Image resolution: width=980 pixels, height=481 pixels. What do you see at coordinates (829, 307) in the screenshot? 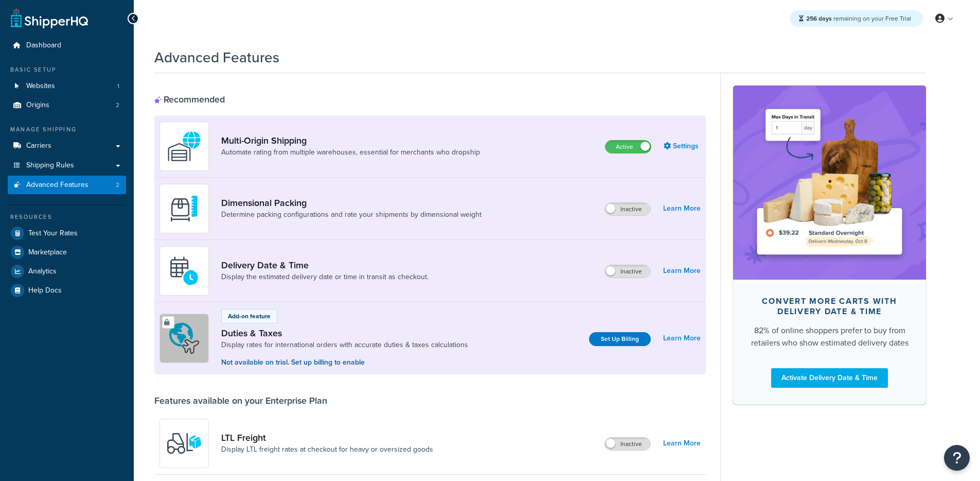
I see `div: Convert more carts with delivery date & time` at bounding box center [829, 307].